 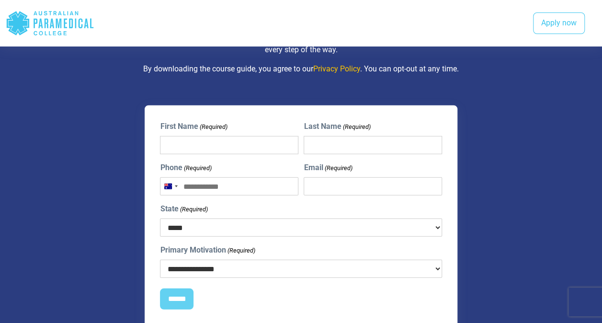 I want to click on label: Email, so click(x=328, y=168).